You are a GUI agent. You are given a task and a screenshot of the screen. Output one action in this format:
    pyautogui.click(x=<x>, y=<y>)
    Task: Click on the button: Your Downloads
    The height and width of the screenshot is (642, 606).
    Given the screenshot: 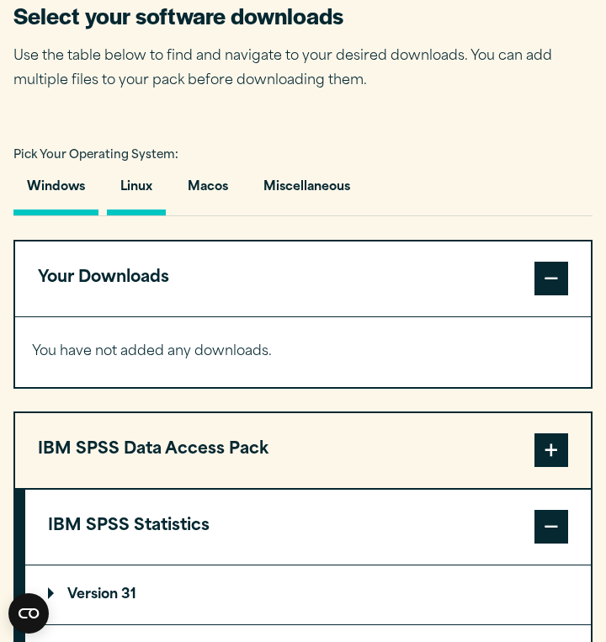 What is the action you would take?
    pyautogui.click(x=303, y=278)
    